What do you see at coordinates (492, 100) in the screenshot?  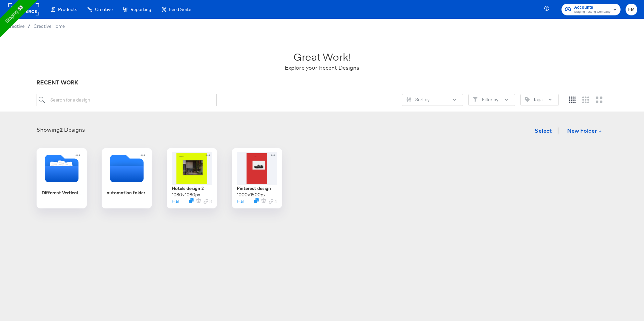 I see `button: FilterFilter by` at bounding box center [492, 100].